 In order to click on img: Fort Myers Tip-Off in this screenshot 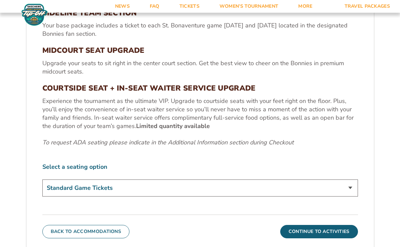, I will do `click(34, 15)`.